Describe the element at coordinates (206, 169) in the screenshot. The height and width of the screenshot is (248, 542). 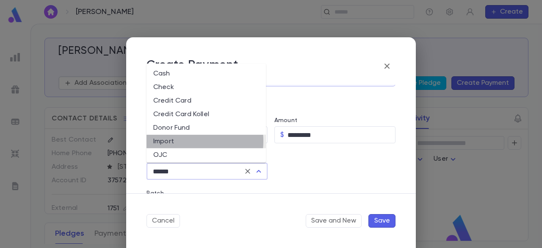
I see `li: PayPal` at that location.